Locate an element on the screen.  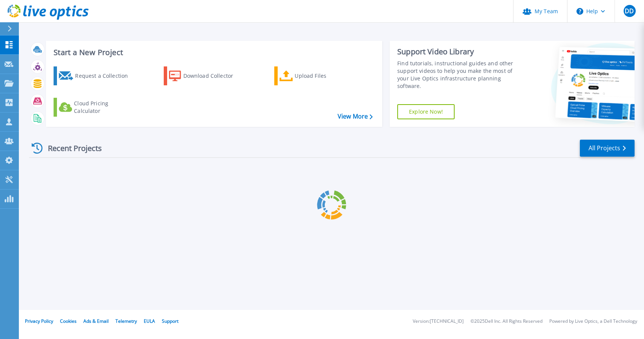
a: View More is located at coordinates (355, 117).